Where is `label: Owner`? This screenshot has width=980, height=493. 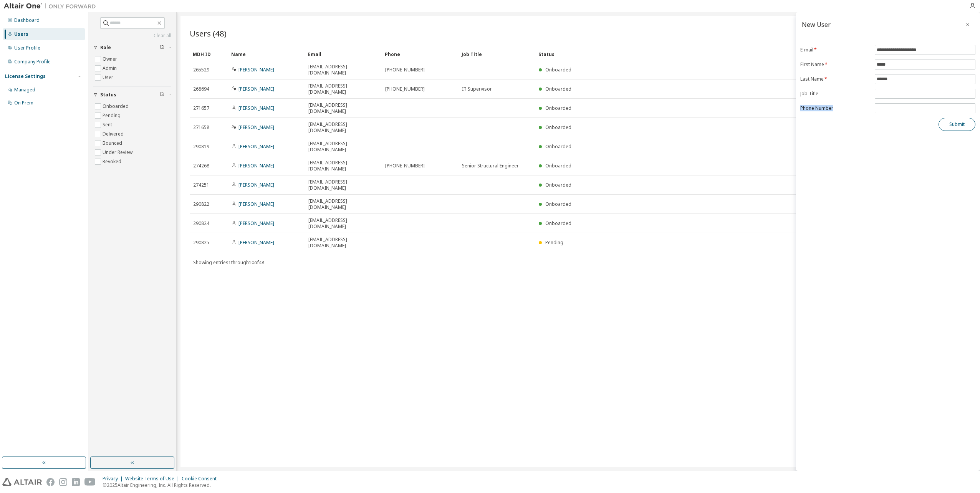 label: Owner is located at coordinates (111, 59).